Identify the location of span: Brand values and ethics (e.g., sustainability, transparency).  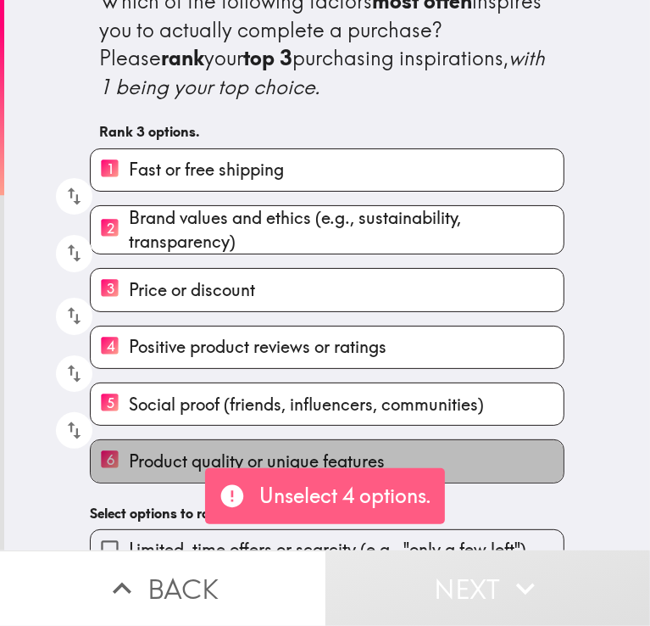
(346, 230).